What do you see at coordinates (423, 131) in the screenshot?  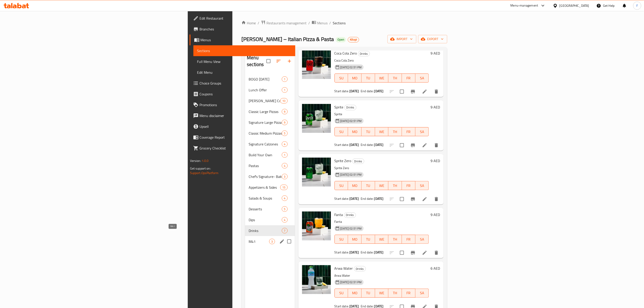 I see `span: SA` at bounding box center [423, 131].